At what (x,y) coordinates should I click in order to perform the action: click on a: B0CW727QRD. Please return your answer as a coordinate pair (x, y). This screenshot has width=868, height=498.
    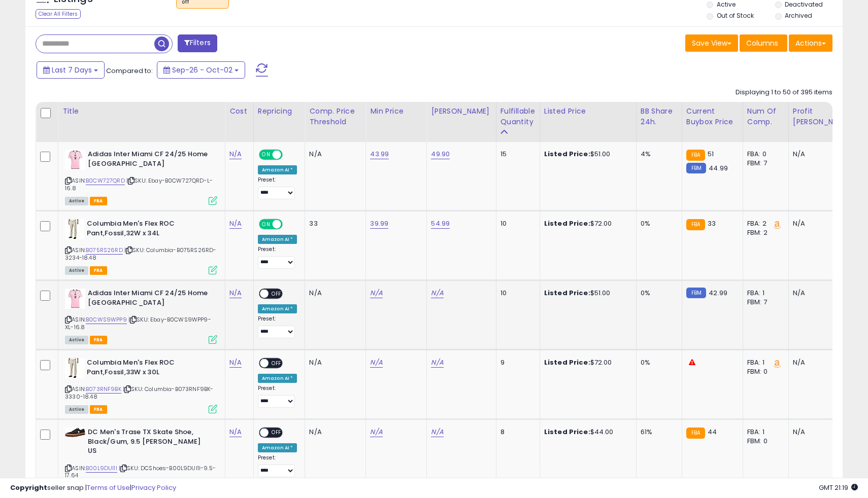
    Looking at the image, I should click on (105, 180).